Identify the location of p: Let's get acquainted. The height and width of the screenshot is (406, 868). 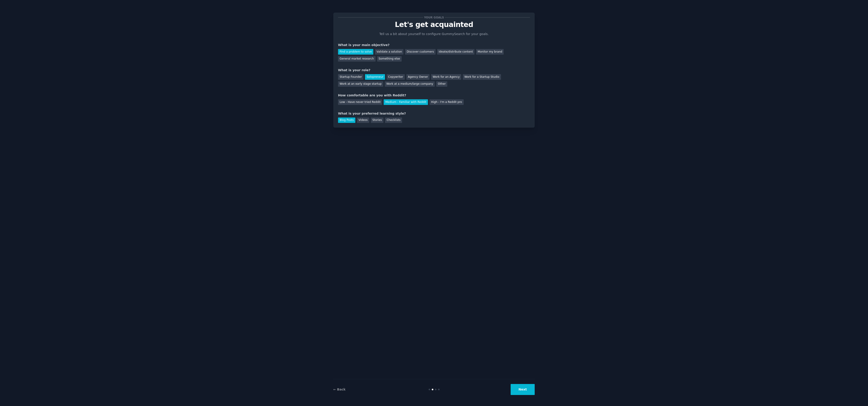
(434, 24).